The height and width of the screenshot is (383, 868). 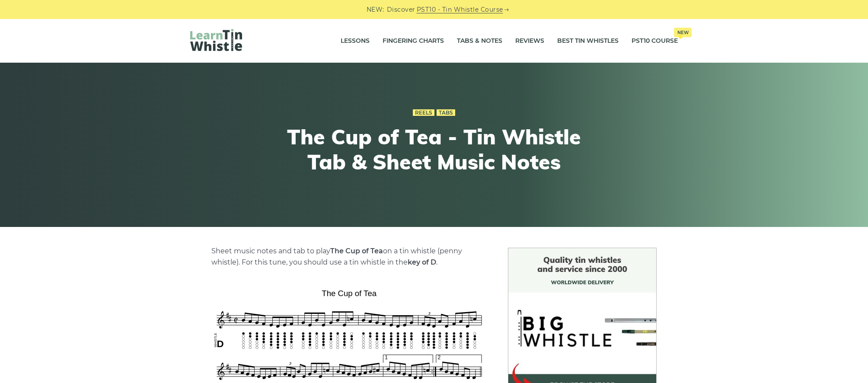 What do you see at coordinates (446, 112) in the screenshot?
I see `a: Tabs` at bounding box center [446, 112].